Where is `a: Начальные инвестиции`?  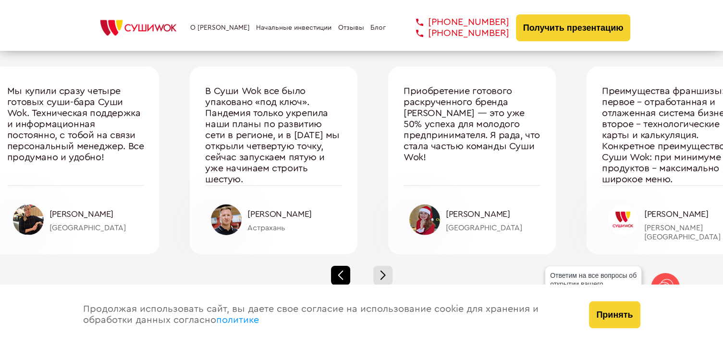
a: Начальные инвестиции is located at coordinates (293, 28).